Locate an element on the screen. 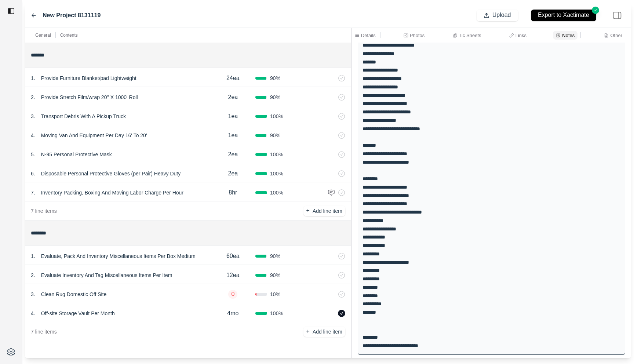  p: 5 . is located at coordinates (33, 154).